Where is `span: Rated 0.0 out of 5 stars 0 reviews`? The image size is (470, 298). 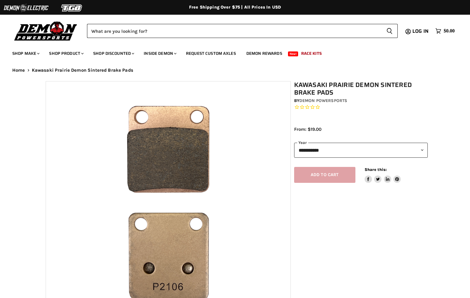
span: Rated 0.0 out of 5 stars 0 reviews is located at coordinates (361, 107).